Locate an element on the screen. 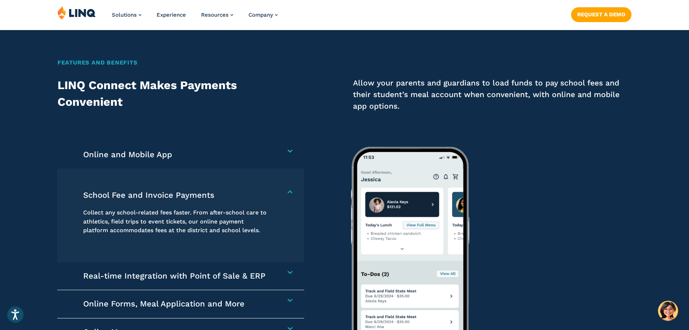  h4: Real-time Integration with Point of Sale & ERP is located at coordinates (177, 276).